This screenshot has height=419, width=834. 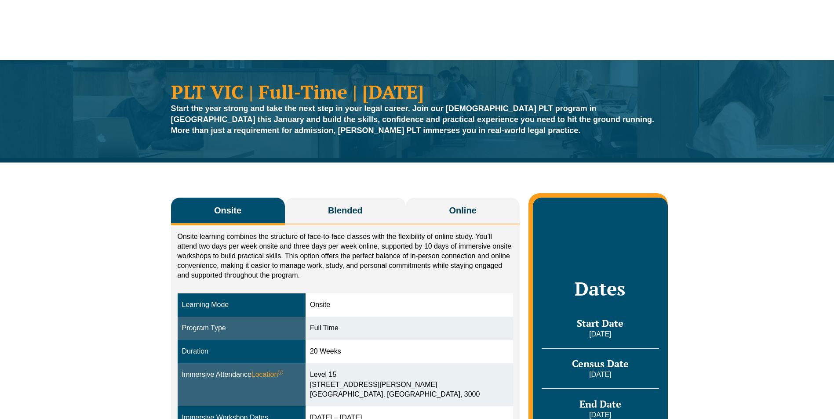 I want to click on div: Full Time, so click(x=409, y=328).